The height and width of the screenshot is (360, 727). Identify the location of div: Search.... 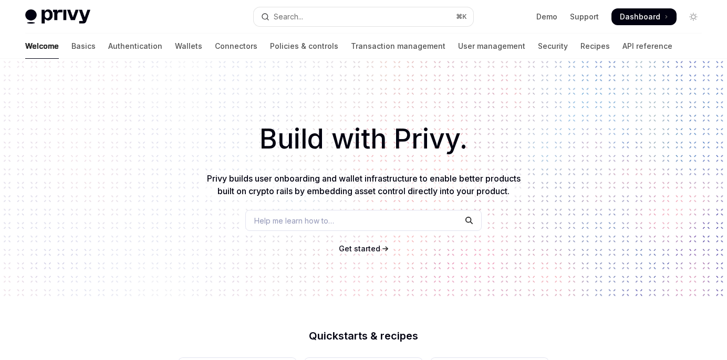
(288, 17).